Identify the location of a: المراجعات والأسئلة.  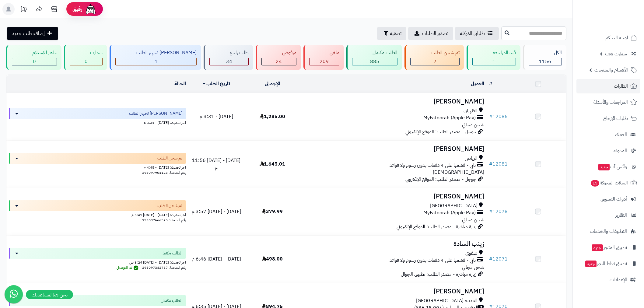
(609, 102).